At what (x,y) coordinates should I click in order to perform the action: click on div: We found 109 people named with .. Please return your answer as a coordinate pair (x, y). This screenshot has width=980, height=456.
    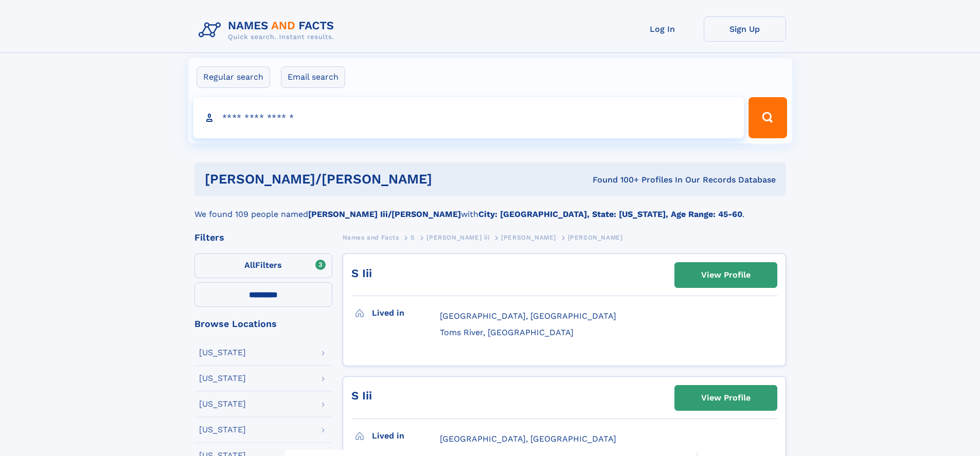
    Looking at the image, I should click on (490, 208).